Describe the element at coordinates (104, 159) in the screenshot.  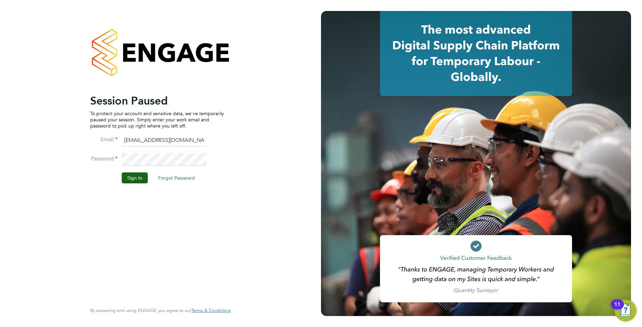
I see `label: Password` at that location.